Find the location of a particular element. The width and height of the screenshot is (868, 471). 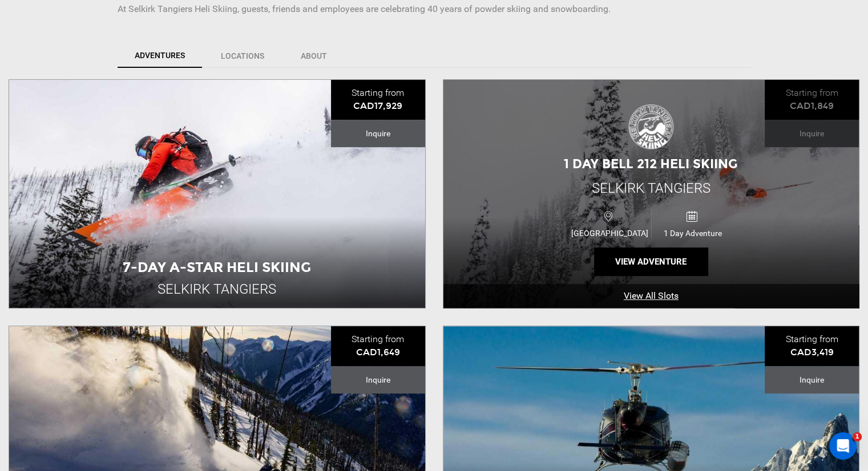

p: At Selkirk Tangiers Heli Skiing, guests, friends and employees are celebrating 40 years of powder... is located at coordinates (434, 9).